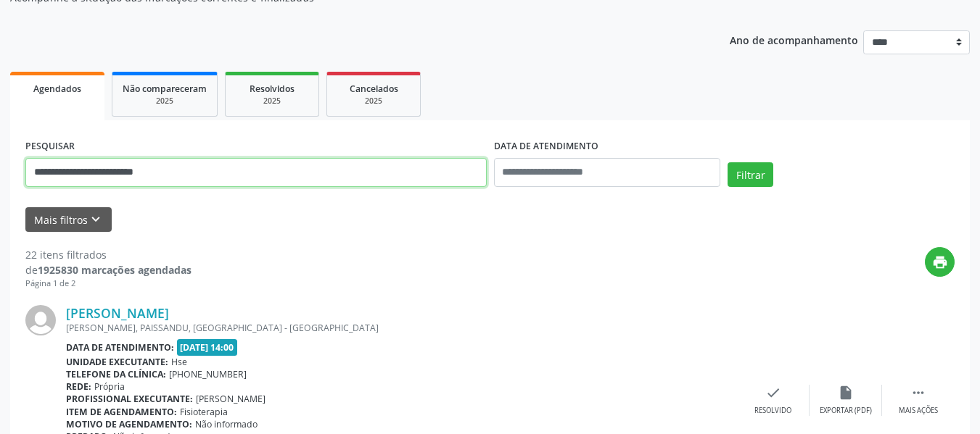 The height and width of the screenshot is (434, 980). Describe the element at coordinates (108, 284) in the screenshot. I see `div: Página 1 de 2` at that location.